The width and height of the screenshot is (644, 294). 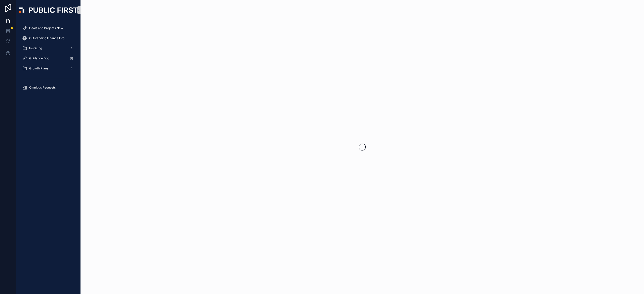 What do you see at coordinates (39, 58) in the screenshot?
I see `span: Guidance Doc` at bounding box center [39, 58].